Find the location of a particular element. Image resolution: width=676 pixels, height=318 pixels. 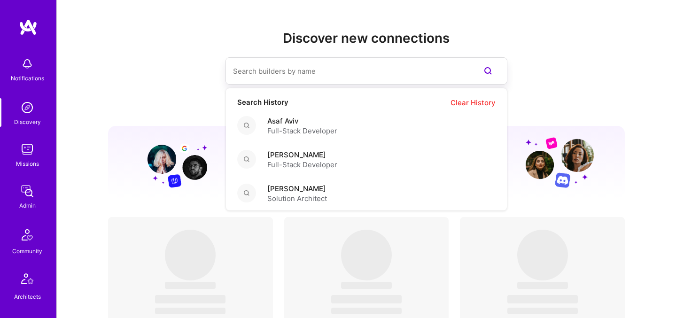

img: logo is located at coordinates (28, 27).